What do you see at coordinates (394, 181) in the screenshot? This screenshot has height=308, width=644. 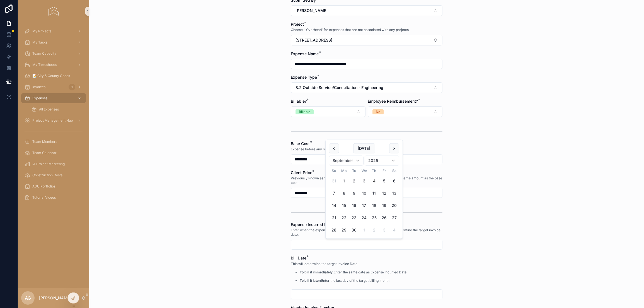 I see `button: Saturday, September 6th, 2025` at bounding box center [394, 181].